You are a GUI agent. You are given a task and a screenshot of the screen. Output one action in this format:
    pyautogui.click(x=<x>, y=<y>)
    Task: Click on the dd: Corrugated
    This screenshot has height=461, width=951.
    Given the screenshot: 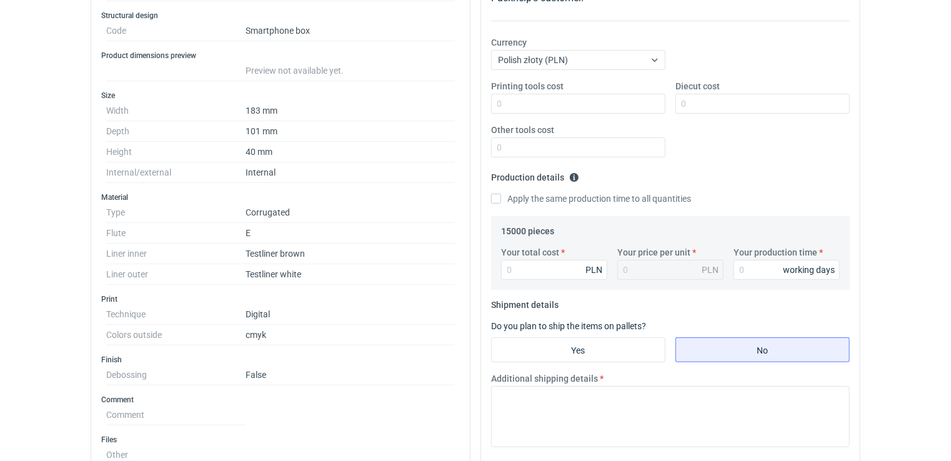 What is the action you would take?
    pyautogui.click(x=350, y=212)
    